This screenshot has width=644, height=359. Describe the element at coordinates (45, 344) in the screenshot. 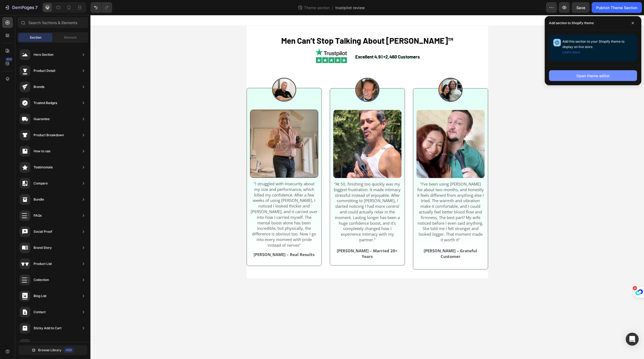

I see `div: Custom Footer` at that location.